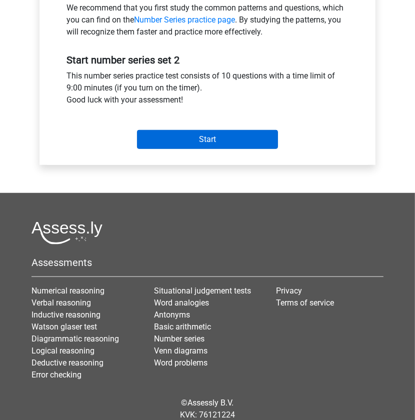 The image size is (415, 420). I want to click on a: Number Series practice page, so click(184, 19).